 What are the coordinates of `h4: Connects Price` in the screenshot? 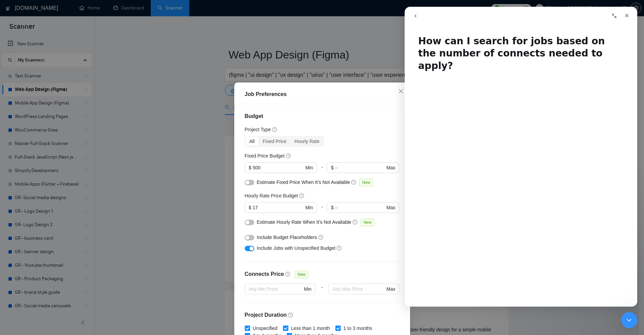 It's located at (264, 274).